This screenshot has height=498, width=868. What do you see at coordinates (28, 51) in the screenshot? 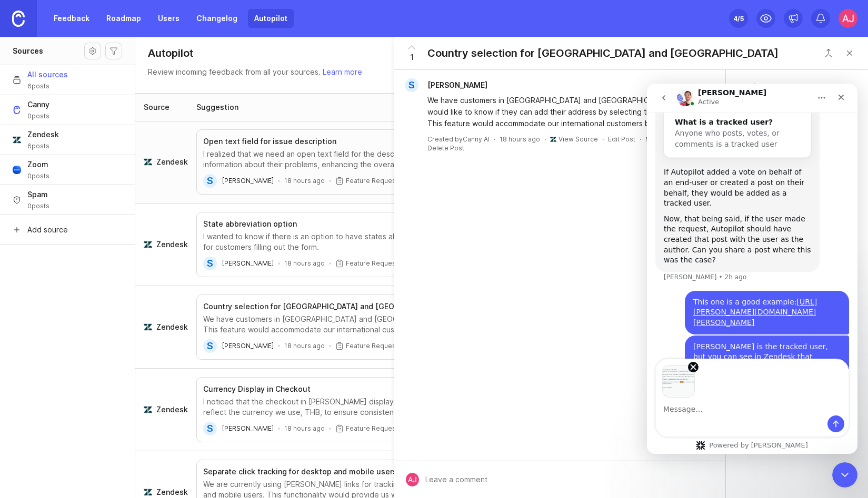
I see `h1: Sources` at bounding box center [28, 51].